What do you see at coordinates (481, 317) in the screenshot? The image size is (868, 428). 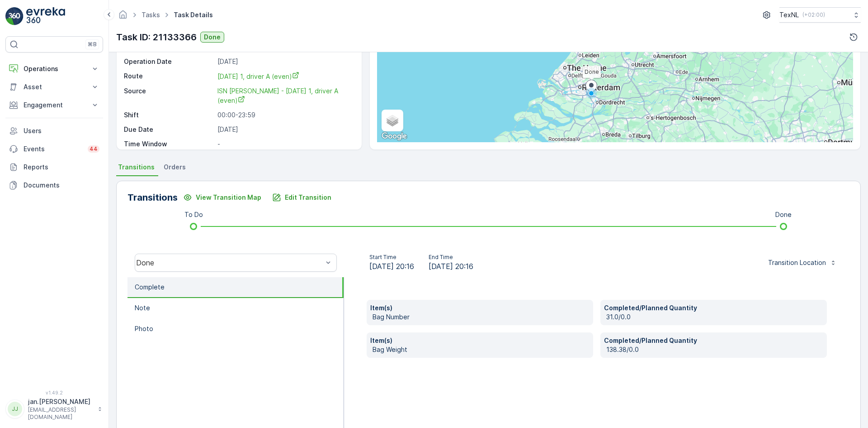 I see `p: Bag Number` at bounding box center [481, 317].